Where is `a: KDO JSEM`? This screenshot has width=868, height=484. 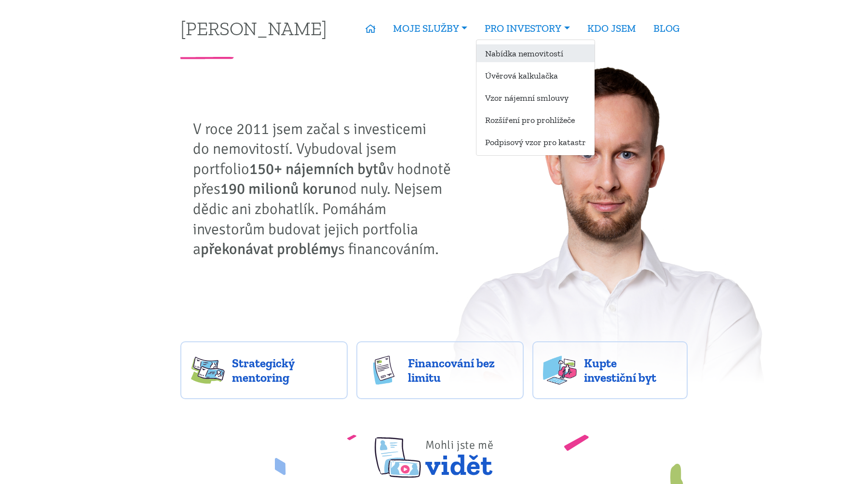 a: KDO JSEM is located at coordinates (612, 28).